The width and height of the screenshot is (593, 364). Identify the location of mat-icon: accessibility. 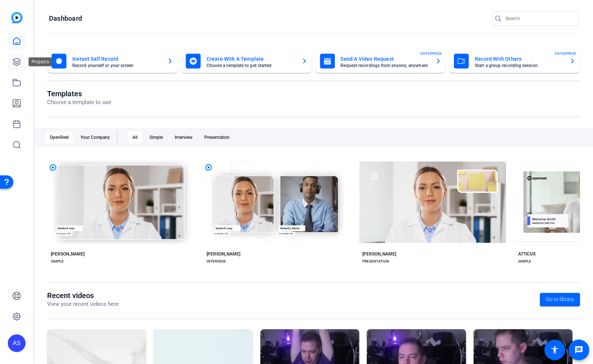
(555, 350).